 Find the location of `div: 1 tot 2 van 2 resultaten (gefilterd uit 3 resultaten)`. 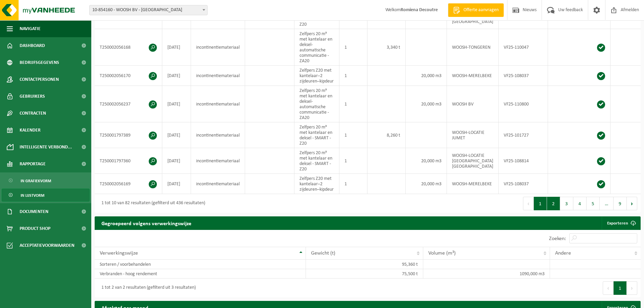

div: 1 tot 2 van 2 resultaten (gefilterd uit 3 resultaten) is located at coordinates (147, 287).